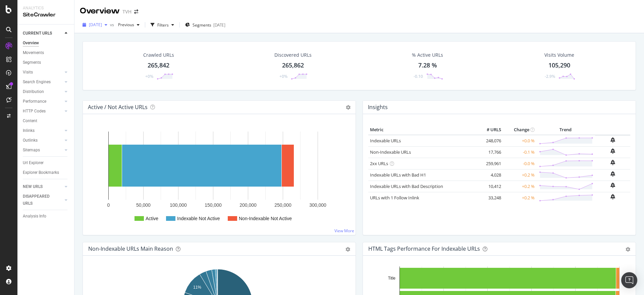  I want to click on div: DISAPPEARED URLS, so click(40, 200).